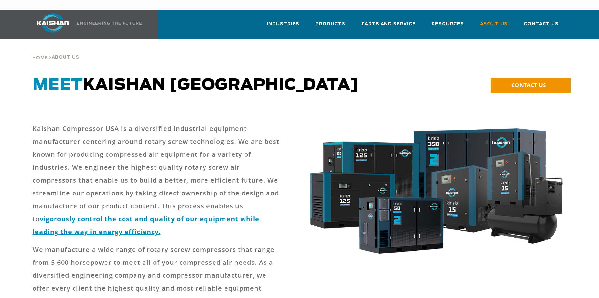  I want to click on a: Industries, so click(283, 26).